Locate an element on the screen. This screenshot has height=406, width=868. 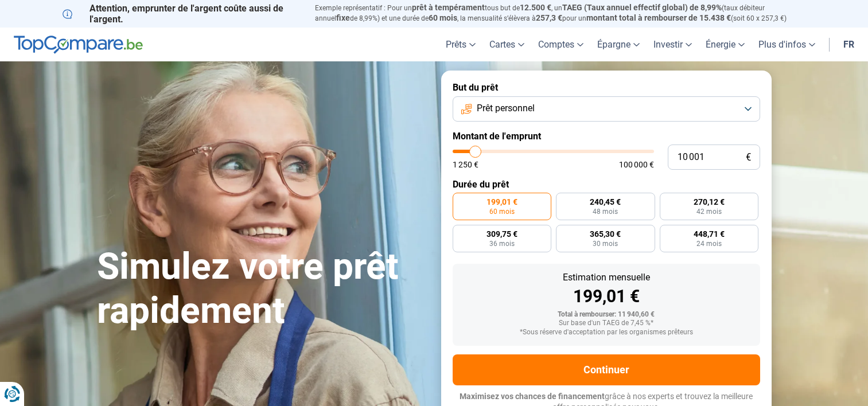
span: 365,30 € is located at coordinates (606, 234).